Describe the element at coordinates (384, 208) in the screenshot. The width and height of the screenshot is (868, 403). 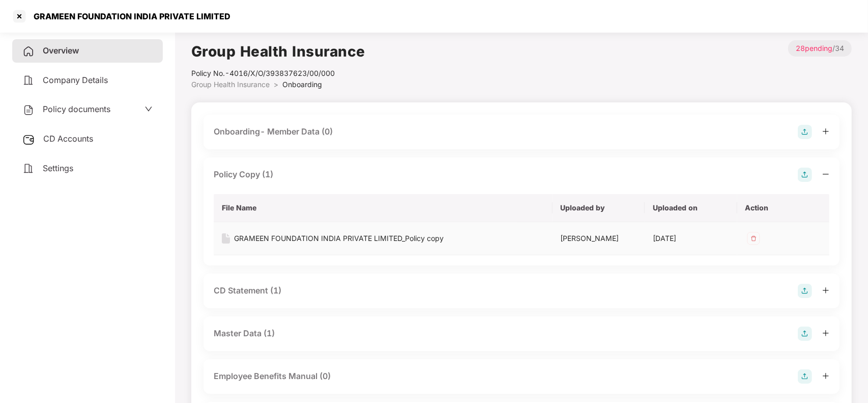
I see `th: File Name` at that location.